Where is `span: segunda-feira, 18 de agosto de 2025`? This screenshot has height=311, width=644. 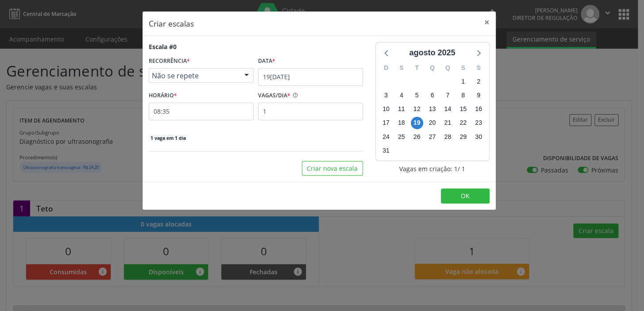
span: segunda-feira, 18 de agosto de 2025 is located at coordinates (401, 123).